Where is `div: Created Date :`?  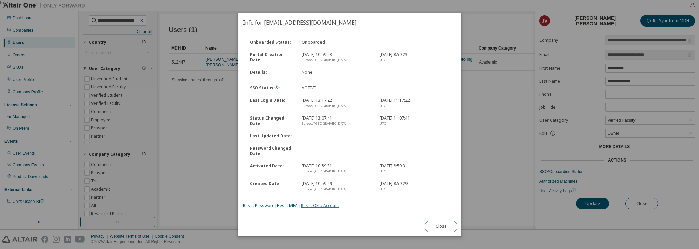
div: Created Date : is located at coordinates (272, 186).